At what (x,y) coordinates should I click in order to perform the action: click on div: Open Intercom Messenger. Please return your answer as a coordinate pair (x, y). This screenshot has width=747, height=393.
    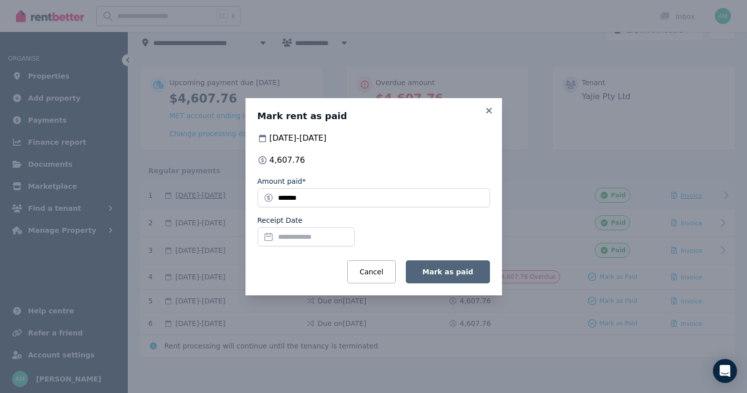
    Looking at the image, I should click on (725, 371).